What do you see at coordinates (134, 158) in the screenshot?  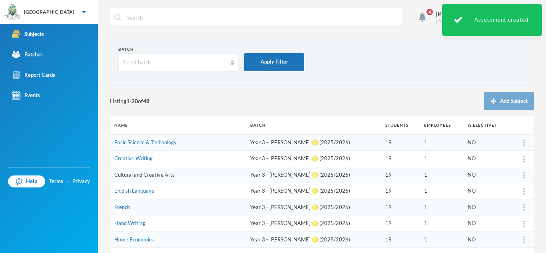 I see `a: Creative Writing` at bounding box center [134, 158].